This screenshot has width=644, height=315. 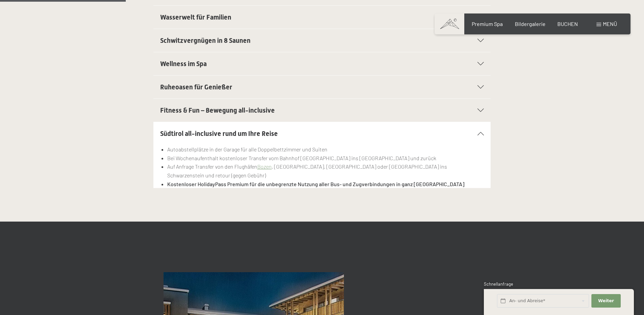 What do you see at coordinates (219, 134) in the screenshot?
I see `span: Südtirol all-inclusive rund um Ihre Reise` at bounding box center [219, 134].